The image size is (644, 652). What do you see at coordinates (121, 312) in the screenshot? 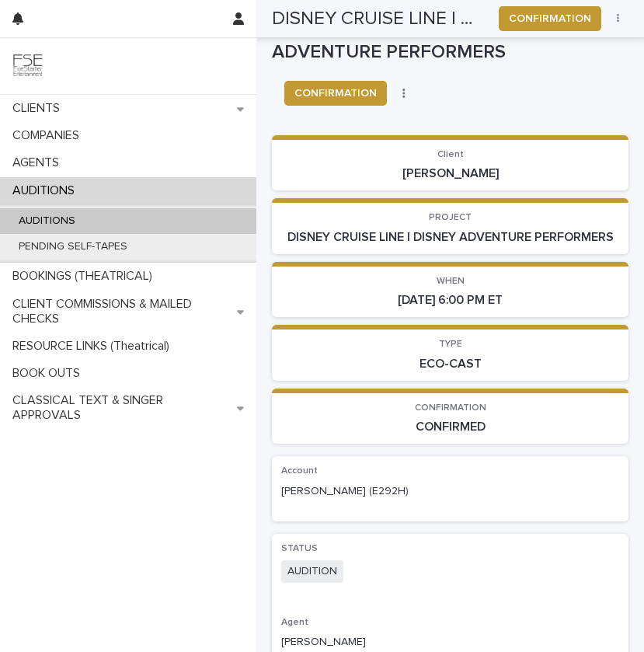
I see `p: CLIENT COMMISSIONS & MAILED CHECKS` at bounding box center [121, 312].